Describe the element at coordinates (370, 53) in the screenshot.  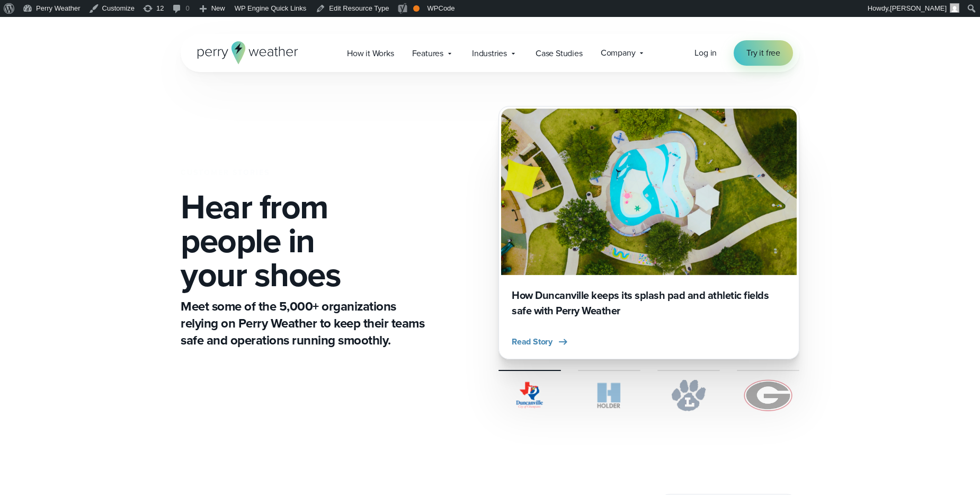
I see `span: How it Works` at that location.